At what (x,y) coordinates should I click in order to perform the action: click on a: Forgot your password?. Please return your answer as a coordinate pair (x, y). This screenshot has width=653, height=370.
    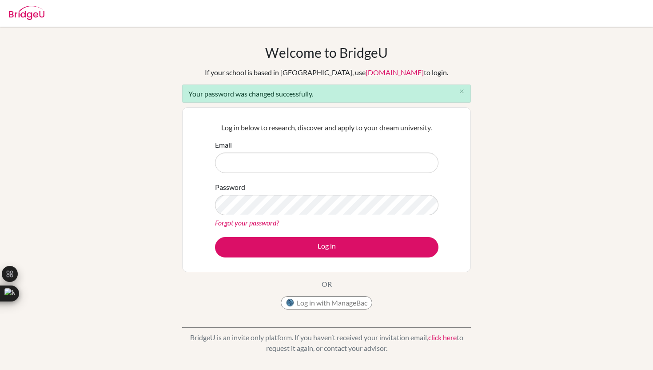
    Looking at the image, I should click on (247, 222).